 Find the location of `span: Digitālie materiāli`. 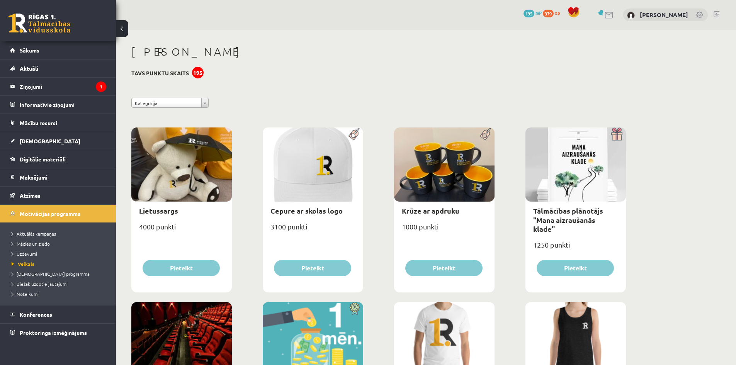

span: Digitālie materiāli is located at coordinates (43, 159).